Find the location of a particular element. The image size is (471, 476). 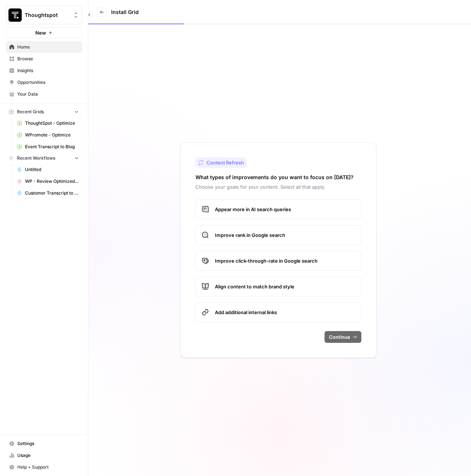

a: Untitled is located at coordinates (48, 169).